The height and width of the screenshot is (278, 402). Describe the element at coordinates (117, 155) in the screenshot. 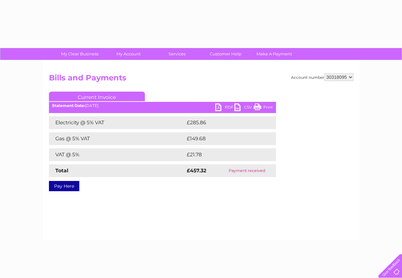

I see `td: VAT @ 5%` at that location.